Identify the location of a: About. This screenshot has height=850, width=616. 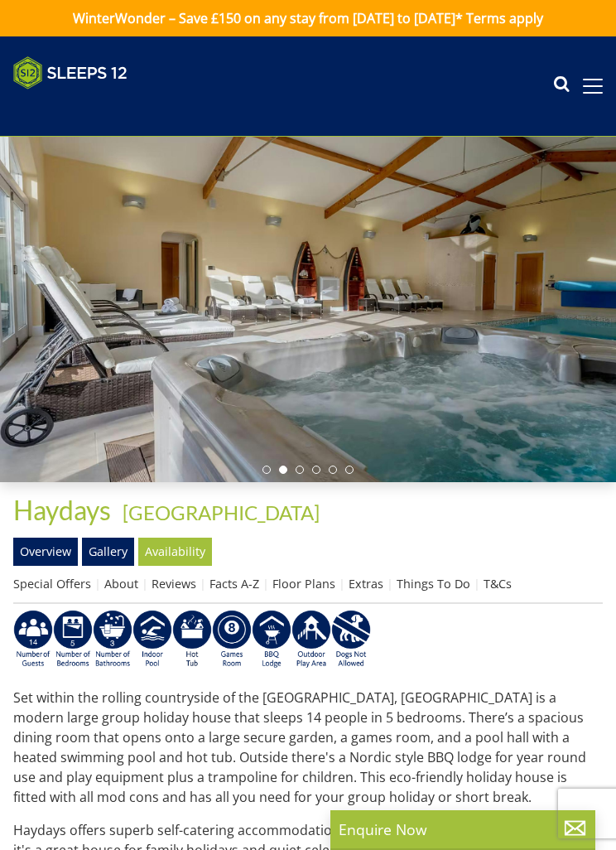
(121, 583).